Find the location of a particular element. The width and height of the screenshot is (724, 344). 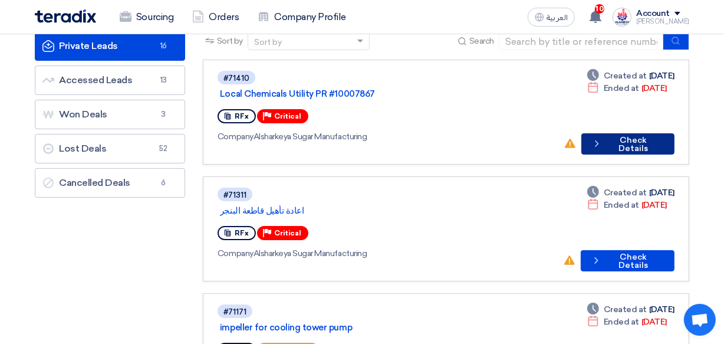

span: العربية is located at coordinates (557, 18).